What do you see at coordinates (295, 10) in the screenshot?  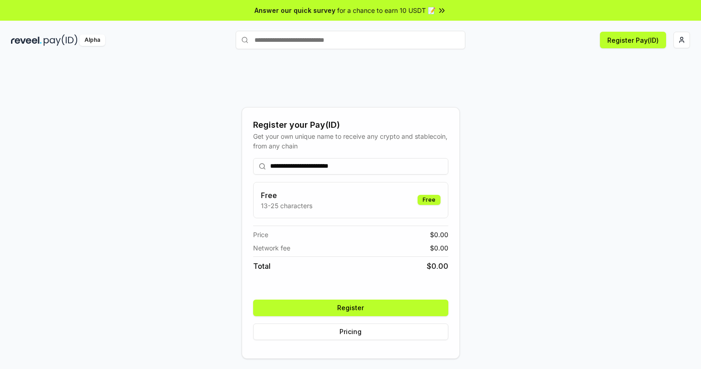 I see `span: Answer our quick survey` at bounding box center [295, 10].